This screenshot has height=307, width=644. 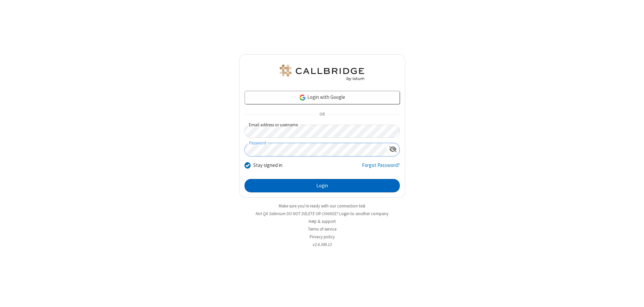 What do you see at coordinates (322, 186) in the screenshot?
I see `button: Login` at bounding box center [322, 186].